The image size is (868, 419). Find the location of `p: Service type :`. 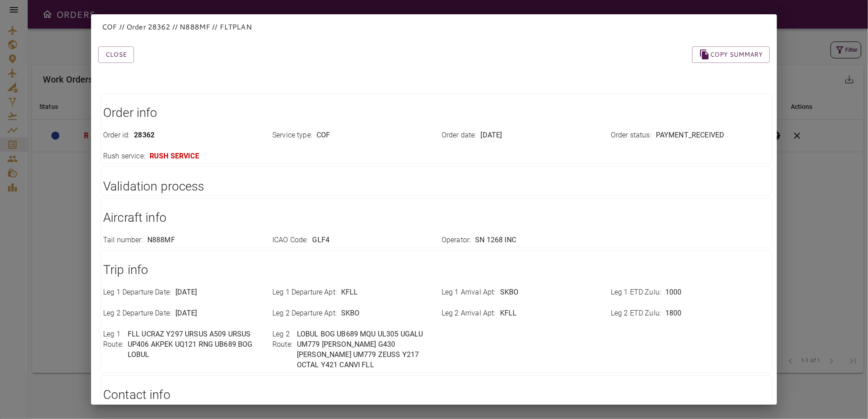

p: Service type : is located at coordinates (292, 136).